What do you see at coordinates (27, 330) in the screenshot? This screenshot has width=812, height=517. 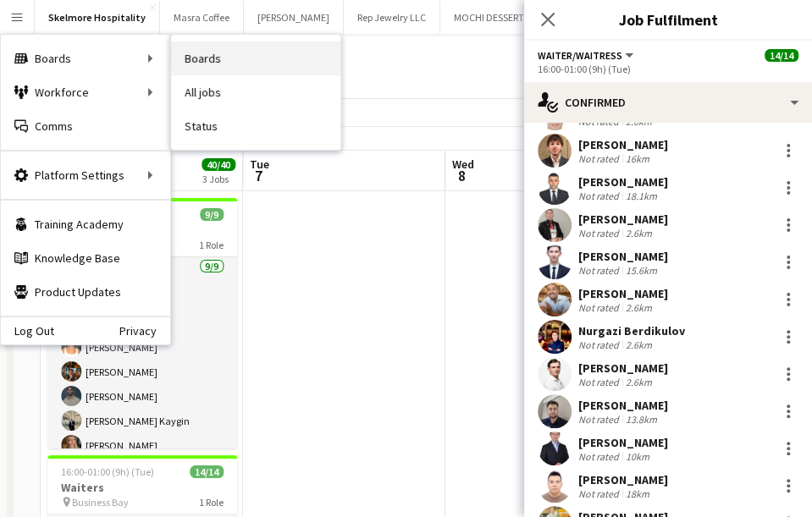 I see `a: Log Out` at bounding box center [27, 330].